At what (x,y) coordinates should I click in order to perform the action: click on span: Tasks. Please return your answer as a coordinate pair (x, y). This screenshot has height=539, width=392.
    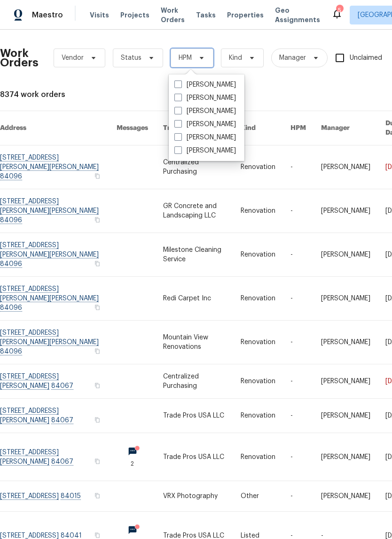
    Looking at the image, I should click on (206, 15).